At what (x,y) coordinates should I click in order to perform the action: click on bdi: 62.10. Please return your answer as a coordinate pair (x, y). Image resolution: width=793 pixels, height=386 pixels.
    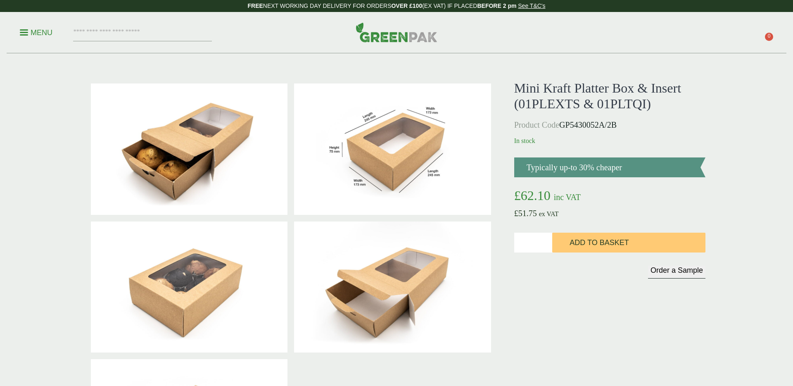
    Looking at the image, I should click on (532, 195).